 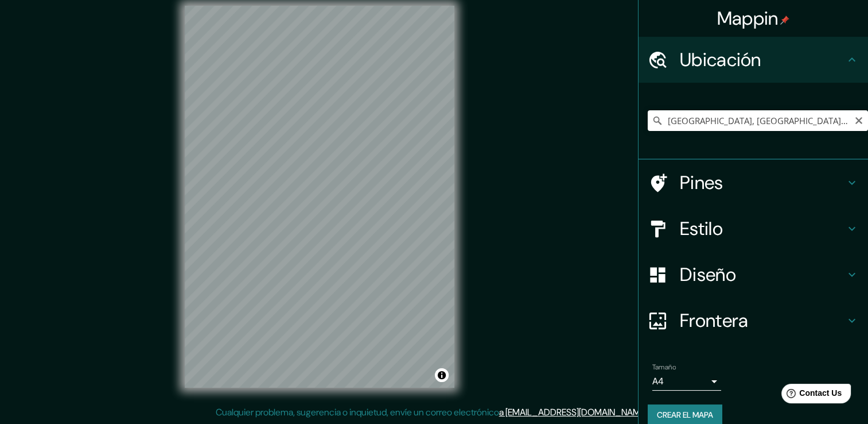 I want to click on button: Alternar atribución, so click(x=442, y=375).